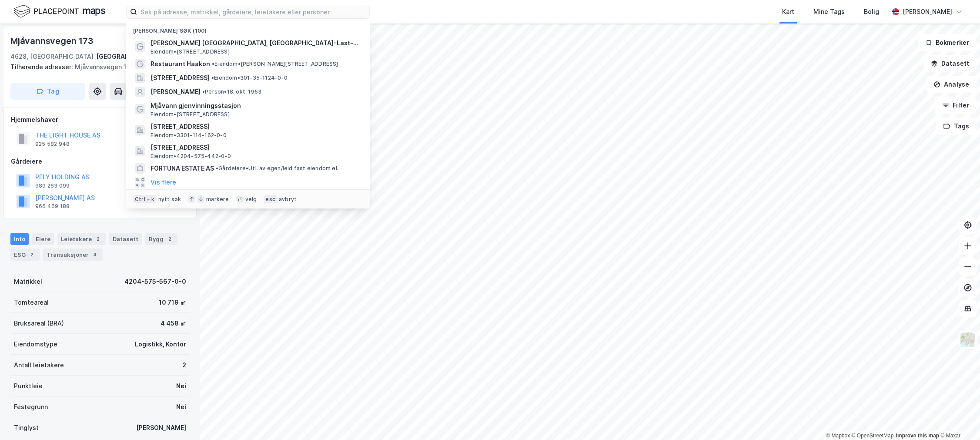  I want to click on a: Mapbox, so click(838, 436).